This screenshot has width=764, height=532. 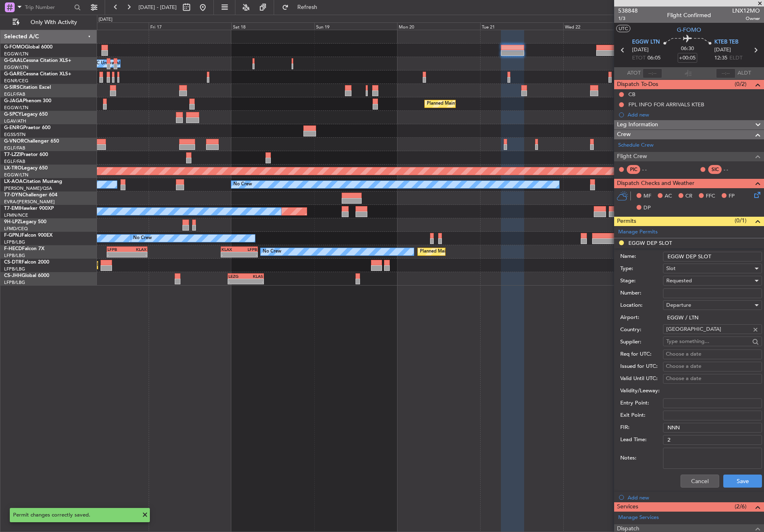 What do you see at coordinates (190, 26) in the screenshot?
I see `div: Fri 17` at bounding box center [190, 26].